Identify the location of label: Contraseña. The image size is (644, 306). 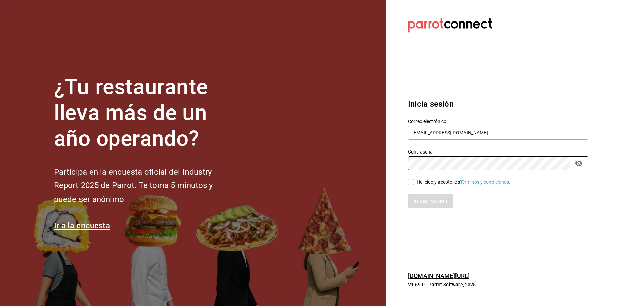
(499, 152).